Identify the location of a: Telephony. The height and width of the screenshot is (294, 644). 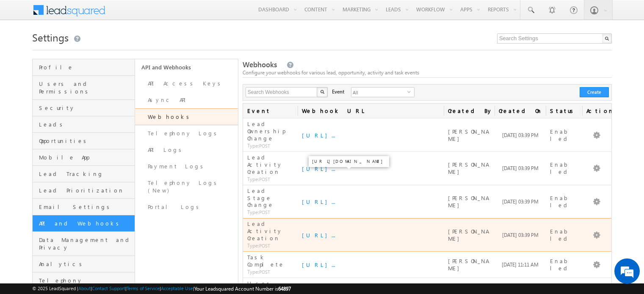
(83, 280).